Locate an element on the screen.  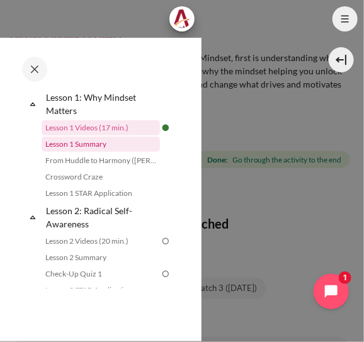
img: Done is located at coordinates (165, 128).